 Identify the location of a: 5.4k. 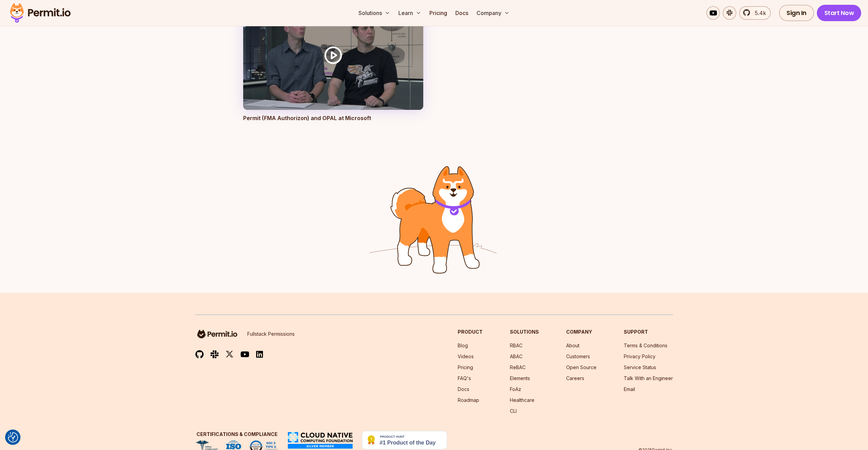
(755, 13).